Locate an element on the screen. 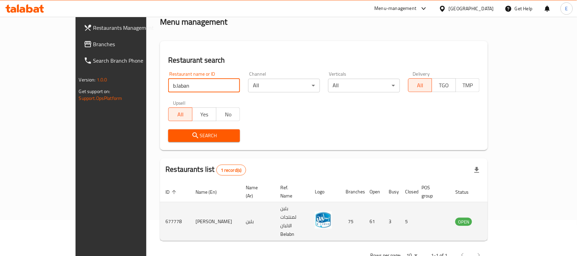 This screenshot has height=256, width=577. button: No is located at coordinates (228, 114).